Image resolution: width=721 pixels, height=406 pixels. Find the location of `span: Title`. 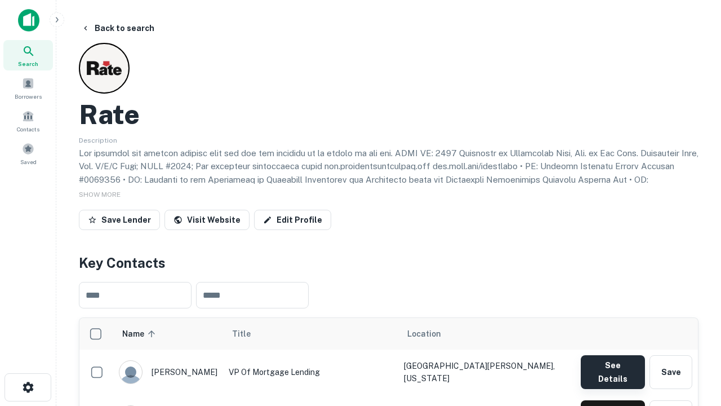

span: Title is located at coordinates (249, 334).